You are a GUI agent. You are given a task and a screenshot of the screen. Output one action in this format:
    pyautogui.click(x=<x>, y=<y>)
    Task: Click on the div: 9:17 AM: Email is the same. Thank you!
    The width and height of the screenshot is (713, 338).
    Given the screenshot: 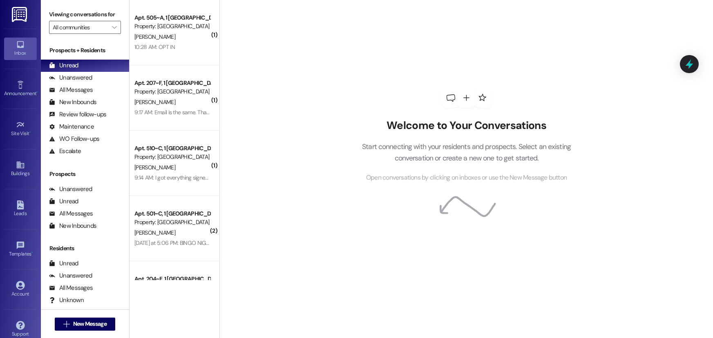 What is the action you would take?
    pyautogui.click(x=179, y=112)
    